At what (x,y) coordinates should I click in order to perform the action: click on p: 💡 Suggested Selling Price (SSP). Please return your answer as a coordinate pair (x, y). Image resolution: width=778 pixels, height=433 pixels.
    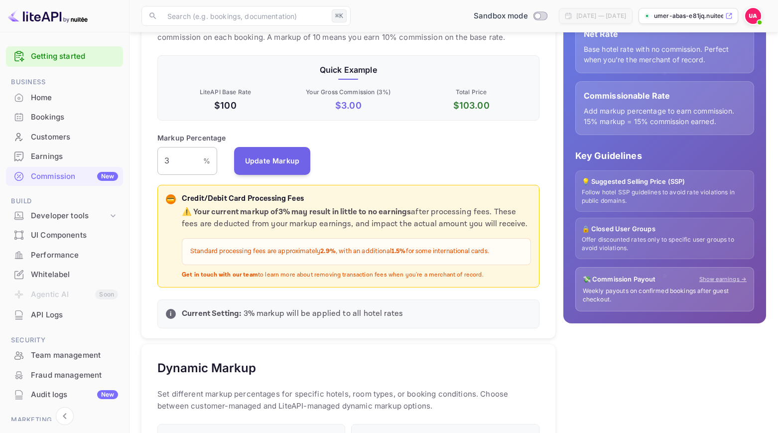
    Looking at the image, I should click on (664, 182).